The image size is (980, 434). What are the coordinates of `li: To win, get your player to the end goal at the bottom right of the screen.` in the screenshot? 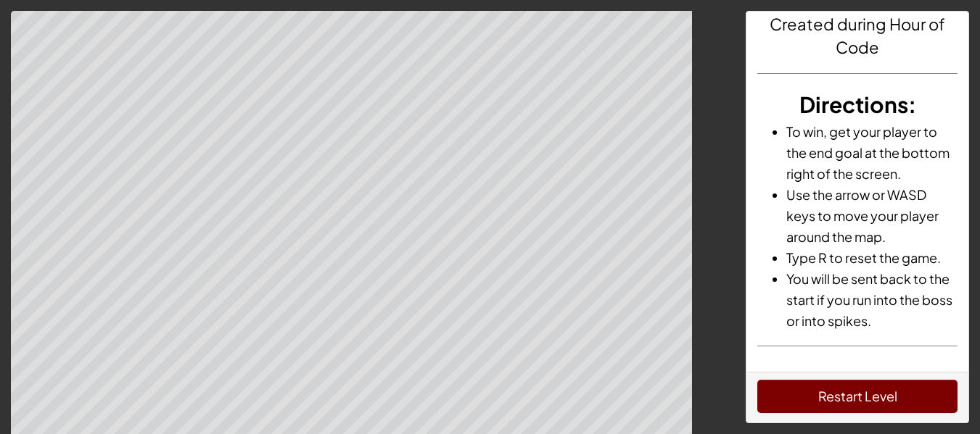 It's located at (872, 152).